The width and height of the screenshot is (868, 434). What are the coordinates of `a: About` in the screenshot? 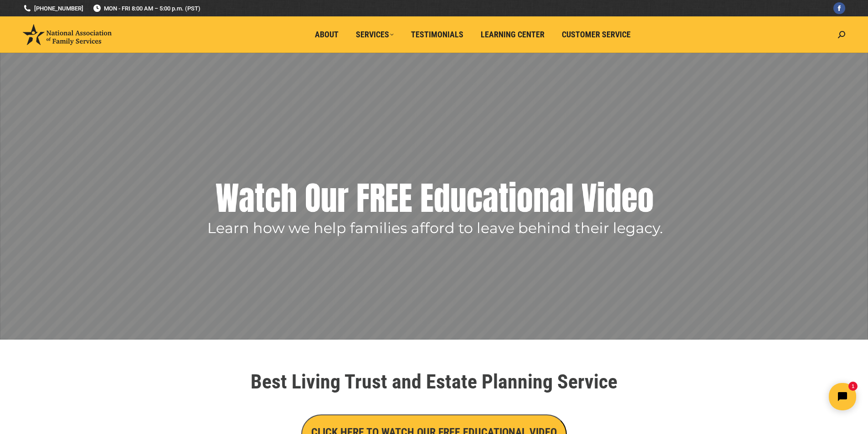 It's located at (327, 35).